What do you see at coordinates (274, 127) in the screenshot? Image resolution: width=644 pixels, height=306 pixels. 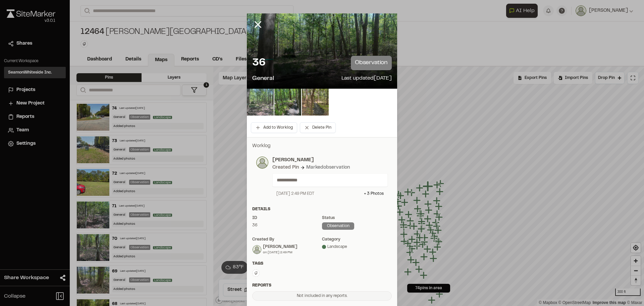 I see `button: Add to Worklog` at bounding box center [274, 127].